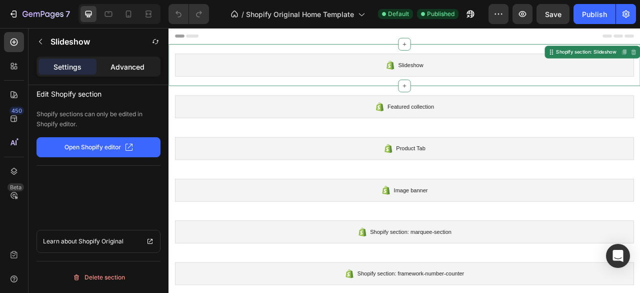 The height and width of the screenshot is (293, 640). Describe the element at coordinates (618, 256) in the screenshot. I see `div: Open Intercom Messenger` at that location.